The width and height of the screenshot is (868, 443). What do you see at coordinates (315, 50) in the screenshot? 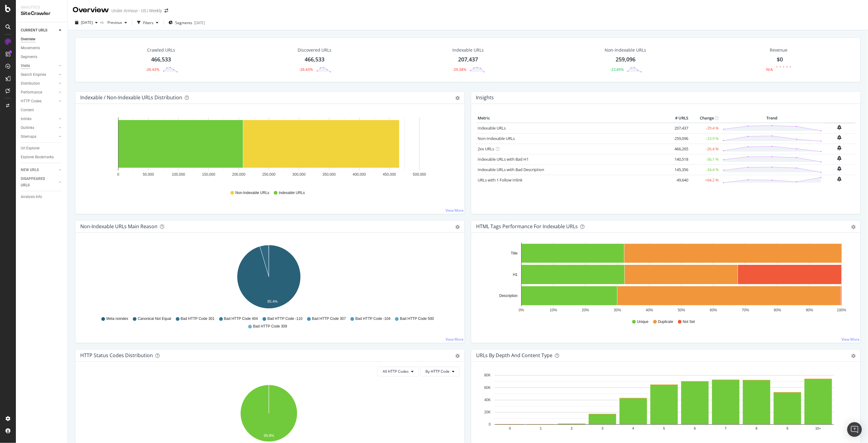
I see `div: Discovered URLs` at bounding box center [315, 50].